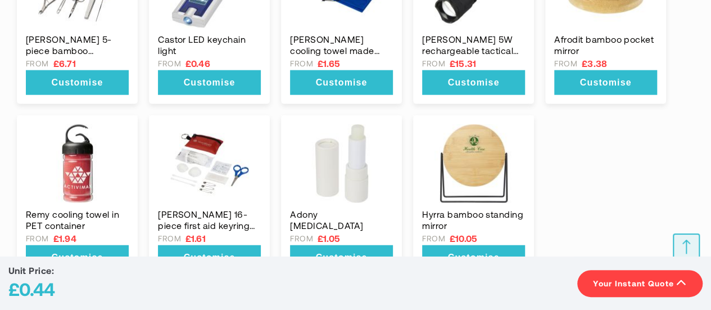 The height and width of the screenshot is (310, 711). What do you see at coordinates (594, 63) in the screenshot?
I see `span: £3.38` at bounding box center [594, 63].